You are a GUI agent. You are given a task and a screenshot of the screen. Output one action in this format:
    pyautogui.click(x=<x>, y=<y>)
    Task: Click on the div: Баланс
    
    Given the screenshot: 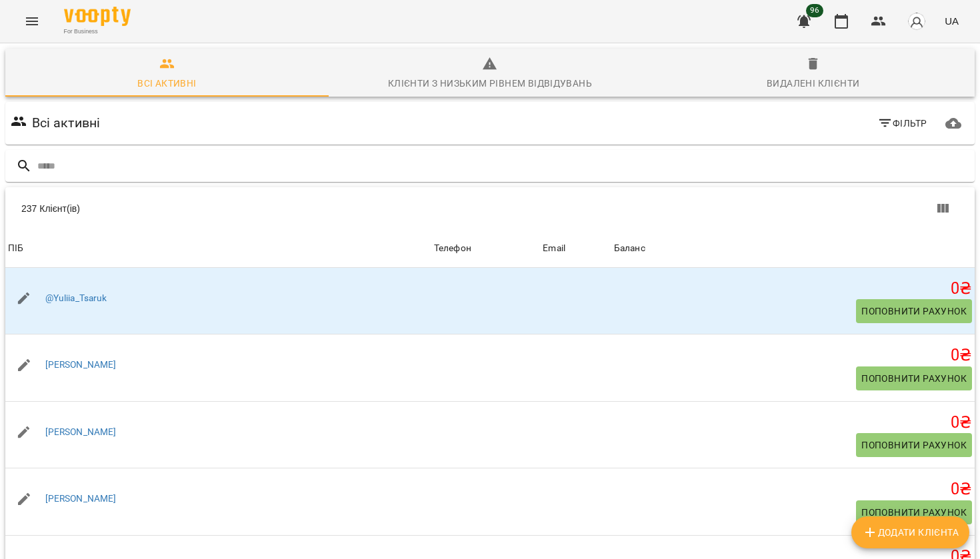 What is the action you would take?
    pyautogui.click(x=630, y=249)
    